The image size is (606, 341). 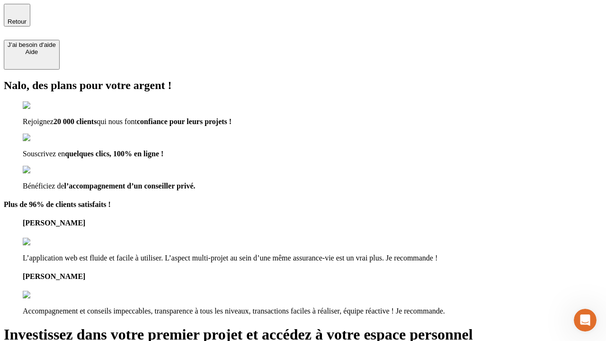 What do you see at coordinates (32, 52) in the screenshot?
I see `div: Aide` at bounding box center [32, 52].